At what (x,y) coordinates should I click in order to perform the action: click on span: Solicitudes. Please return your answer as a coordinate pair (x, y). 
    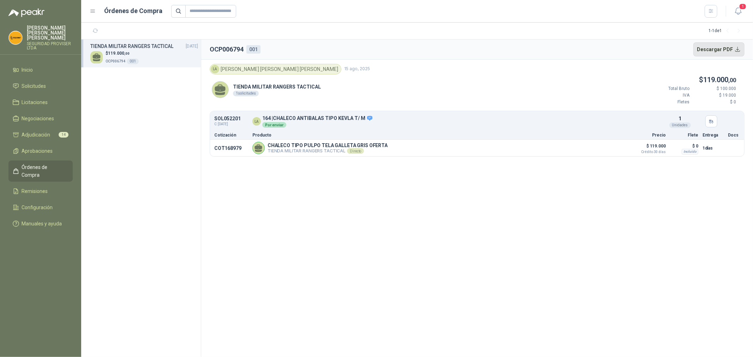
    Looking at the image, I should click on (34, 86).